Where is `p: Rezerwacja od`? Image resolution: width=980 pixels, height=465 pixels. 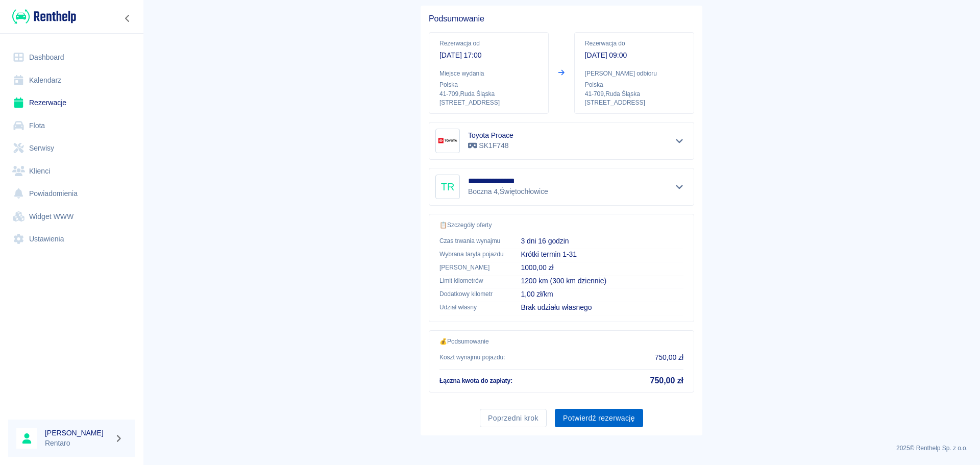
p: Rezerwacja od is located at coordinates (488, 44).